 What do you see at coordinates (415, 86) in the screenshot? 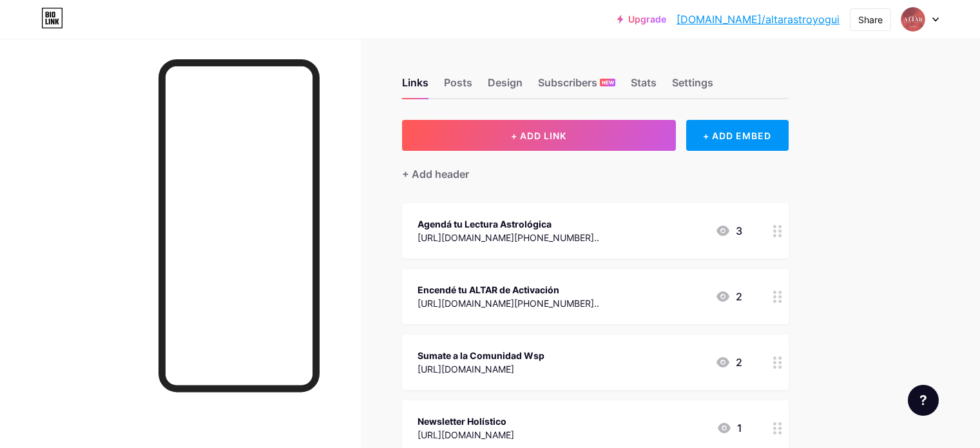
I see `div: Links` at bounding box center [415, 86].